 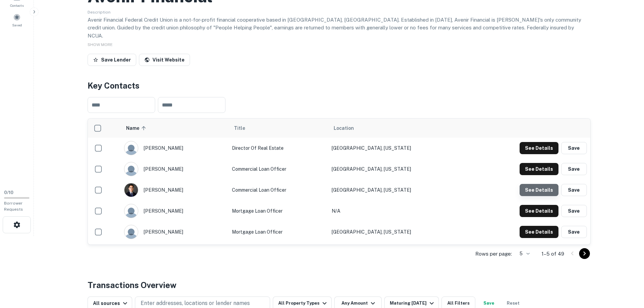 What do you see at coordinates (100, 45) in the screenshot?
I see `span: SHOW MORE` at bounding box center [100, 45].